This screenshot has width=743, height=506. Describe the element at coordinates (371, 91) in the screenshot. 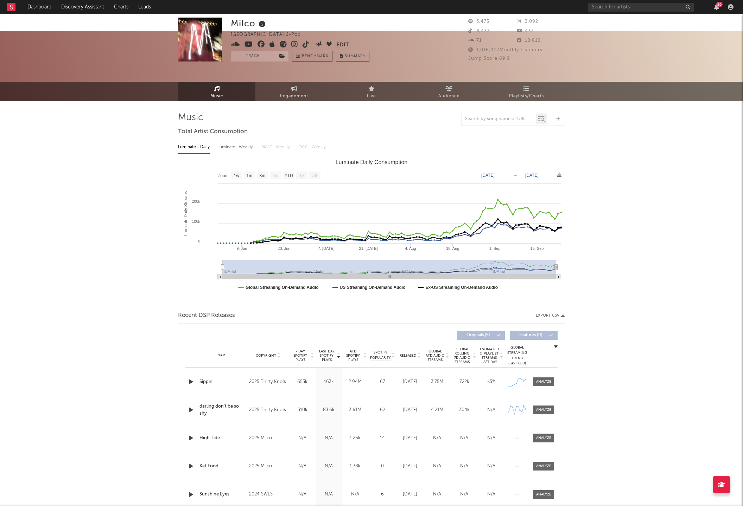

I see `a: Live` at that location.